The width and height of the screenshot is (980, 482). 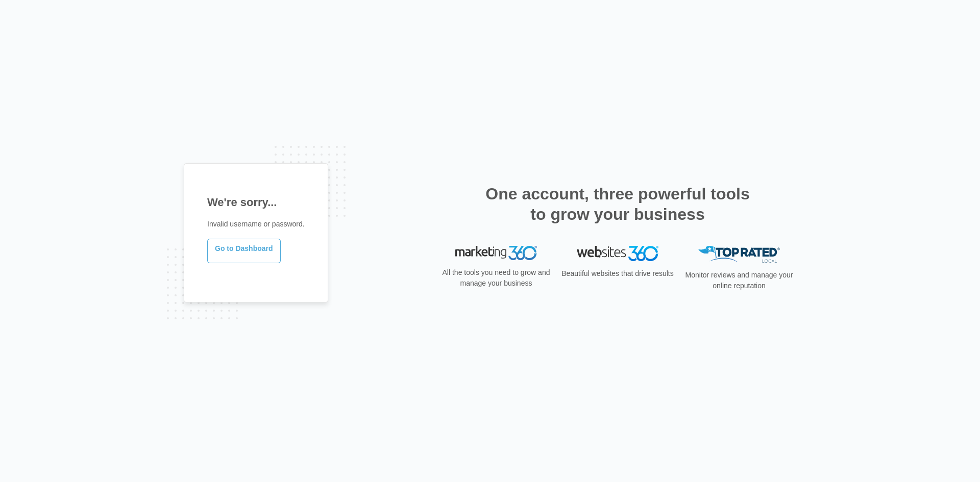 What do you see at coordinates (618, 204) in the screenshot?
I see `h2: One account, three powerful tools to grow your business` at bounding box center [618, 204].